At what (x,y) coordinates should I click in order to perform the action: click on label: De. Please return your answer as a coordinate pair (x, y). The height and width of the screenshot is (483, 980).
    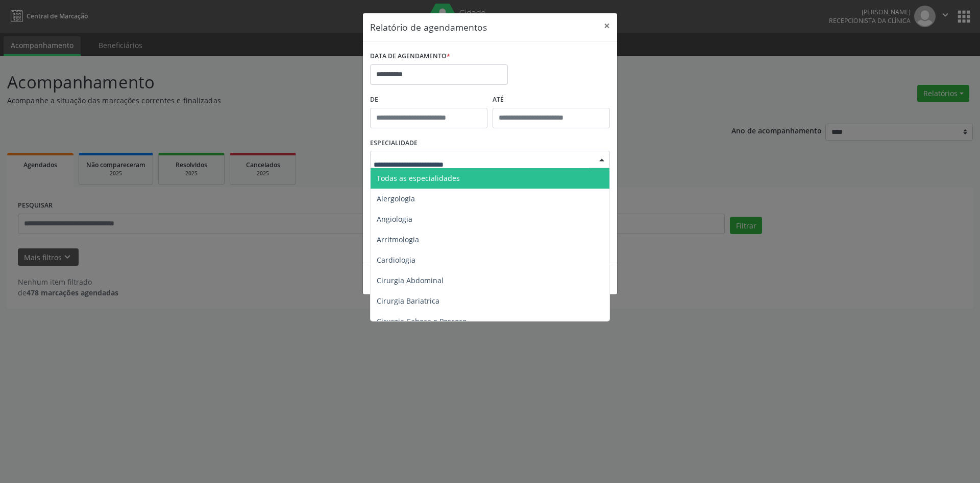
    Looking at the image, I should click on (429, 99).